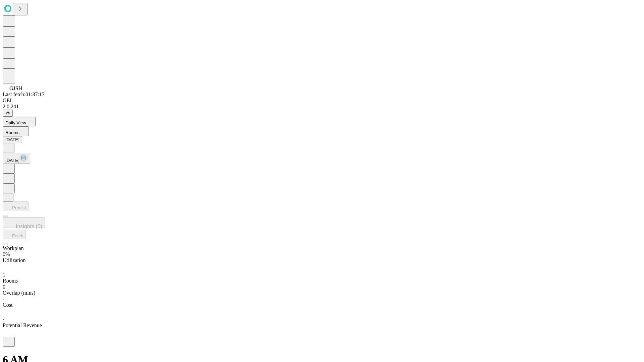 Image resolution: width=644 pixels, height=362 pixels. Describe the element at coordinates (19, 121) in the screenshot. I see `button: Daily View` at that location.